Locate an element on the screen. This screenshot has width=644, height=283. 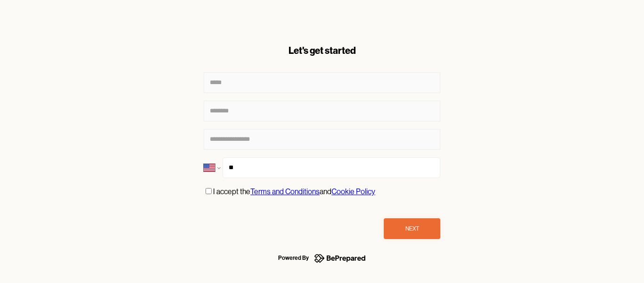
div: Powered By is located at coordinates (293, 258).